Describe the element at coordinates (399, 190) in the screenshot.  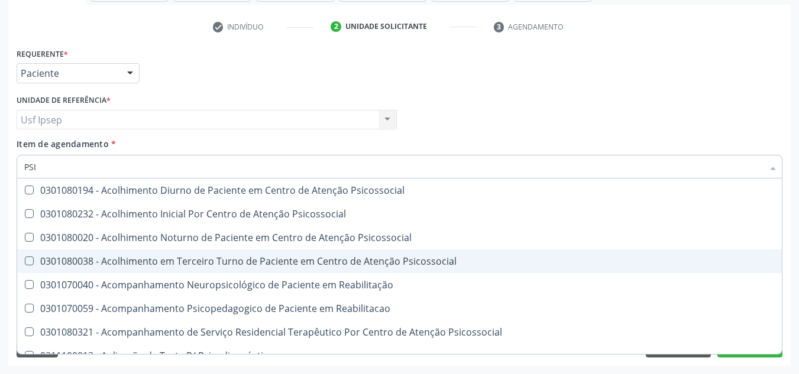
I see `div: 0301080194 - Acolhimento Diurno de Paciente em Centro de Atenção Psicossocial` at that location.